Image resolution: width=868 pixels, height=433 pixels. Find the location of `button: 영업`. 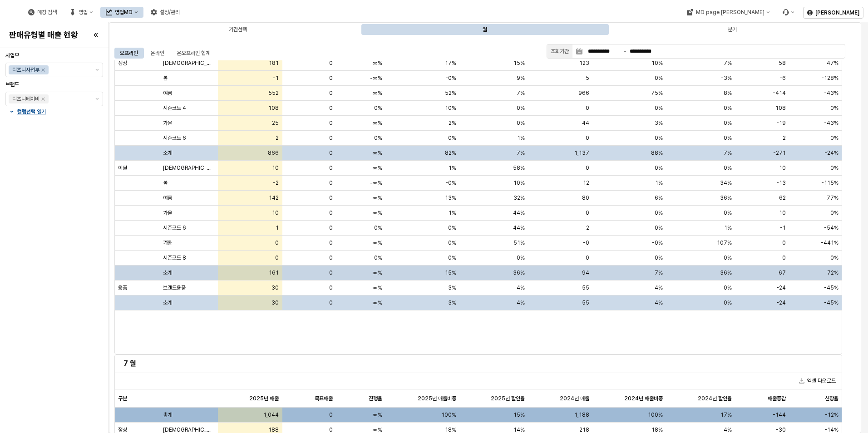

button: 영업 is located at coordinates (81, 12).